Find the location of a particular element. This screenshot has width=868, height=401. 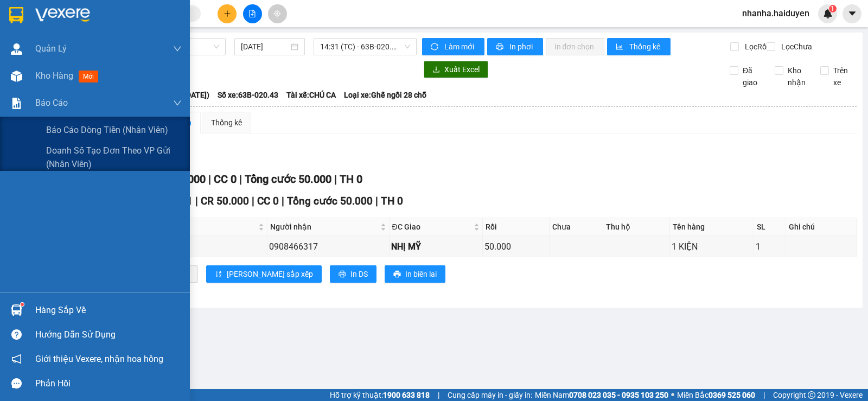

strong: 1900 633 818 is located at coordinates (406, 395).